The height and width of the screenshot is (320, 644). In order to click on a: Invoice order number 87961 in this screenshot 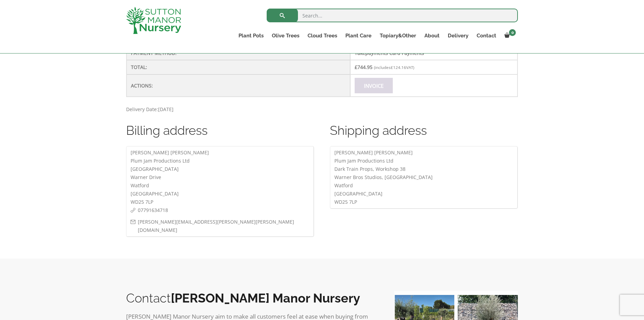, I will do `click(374, 86)`.